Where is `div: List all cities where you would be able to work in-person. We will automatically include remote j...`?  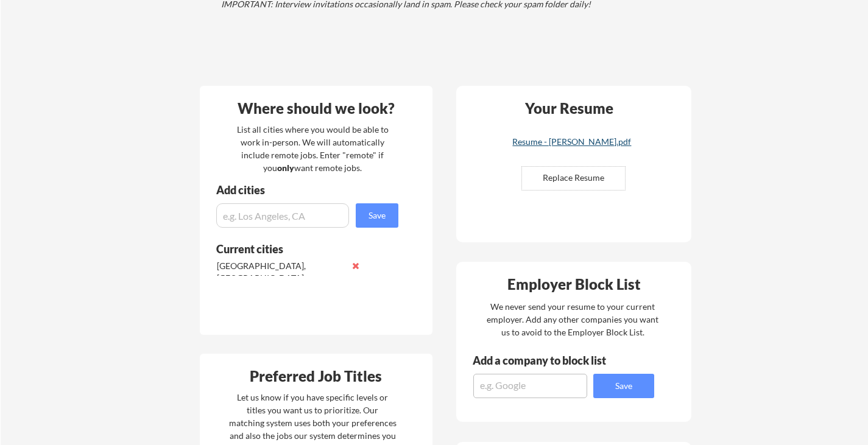
div: List all cities where you would be able to work in-person. We will automatically include remote j... is located at coordinates (312, 148).